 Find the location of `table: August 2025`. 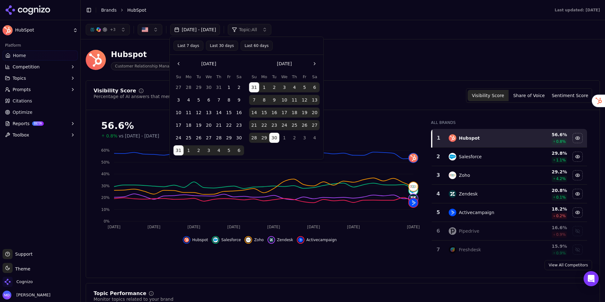

table: August 2025 is located at coordinates (209, 114).